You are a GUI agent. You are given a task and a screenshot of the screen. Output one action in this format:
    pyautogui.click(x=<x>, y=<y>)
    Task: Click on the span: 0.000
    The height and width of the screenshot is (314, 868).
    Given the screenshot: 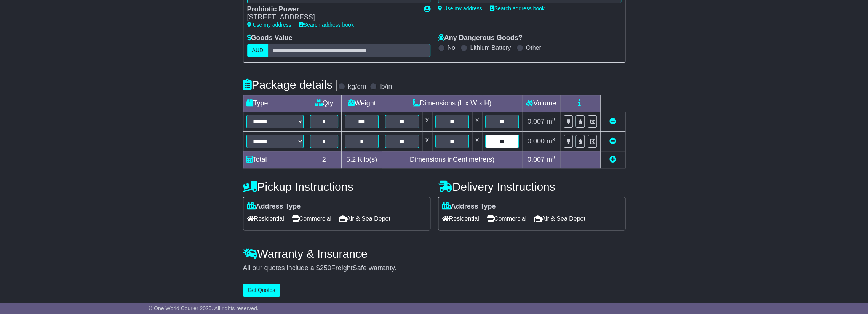 What is the action you would take?
    pyautogui.click(x=536, y=141)
    